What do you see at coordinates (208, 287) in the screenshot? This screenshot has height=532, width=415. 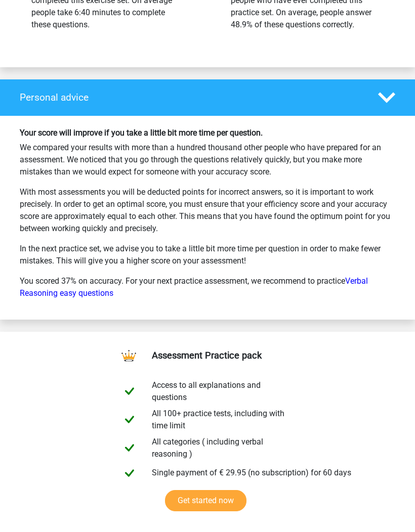 I see `p: You scored 37% on accuracy. For your next practice assessment, we recommend to practice` at bounding box center [208, 287].